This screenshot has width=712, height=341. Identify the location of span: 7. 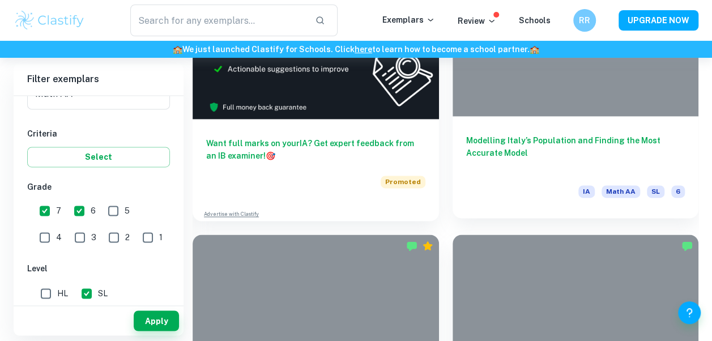
(58, 211).